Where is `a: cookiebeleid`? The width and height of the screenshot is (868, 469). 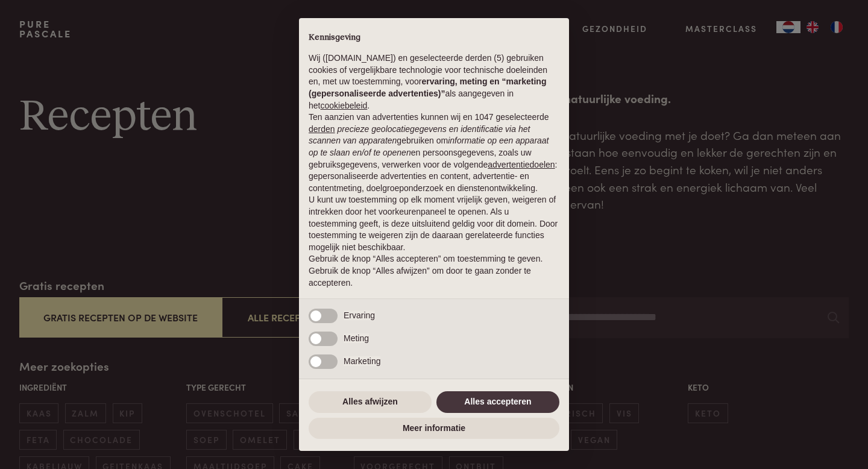 a: cookiebeleid is located at coordinates (344, 106).